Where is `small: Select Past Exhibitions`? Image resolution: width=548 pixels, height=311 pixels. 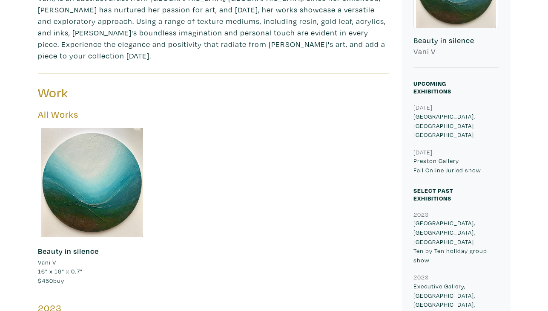
small: Select Past Exhibitions is located at coordinates (433, 194).